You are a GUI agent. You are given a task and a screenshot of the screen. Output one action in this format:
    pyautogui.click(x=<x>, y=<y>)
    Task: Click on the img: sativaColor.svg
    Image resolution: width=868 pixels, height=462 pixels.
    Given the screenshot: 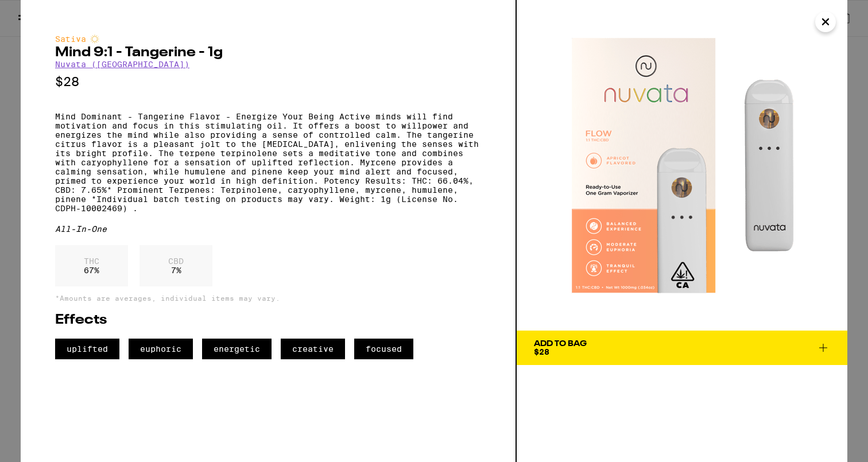 What is the action you would take?
    pyautogui.click(x=95, y=39)
    